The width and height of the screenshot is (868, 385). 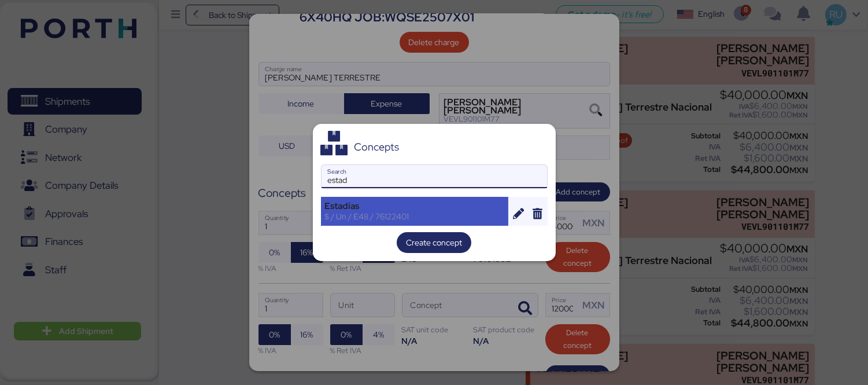 I want to click on input: Search, so click(x=434, y=177).